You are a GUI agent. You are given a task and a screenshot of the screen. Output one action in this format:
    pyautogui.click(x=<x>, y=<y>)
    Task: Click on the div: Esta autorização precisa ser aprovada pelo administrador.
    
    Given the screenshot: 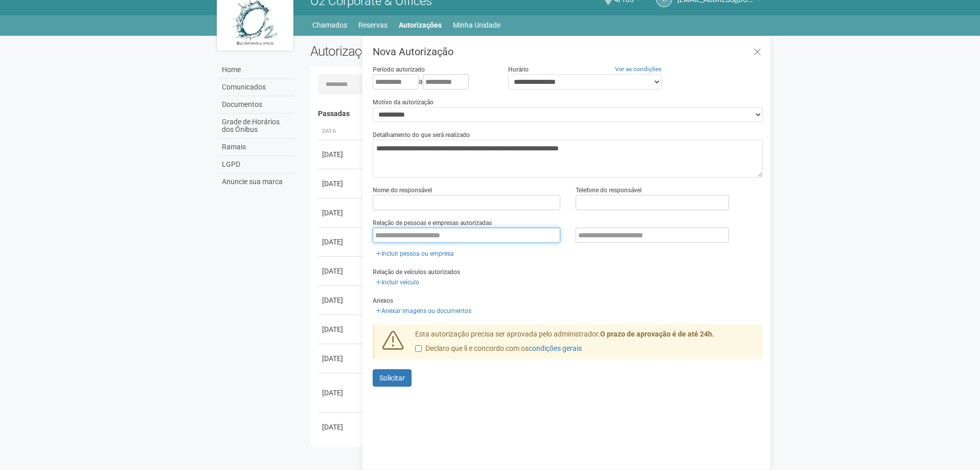 What is the action you would take?
    pyautogui.click(x=586, y=344)
    